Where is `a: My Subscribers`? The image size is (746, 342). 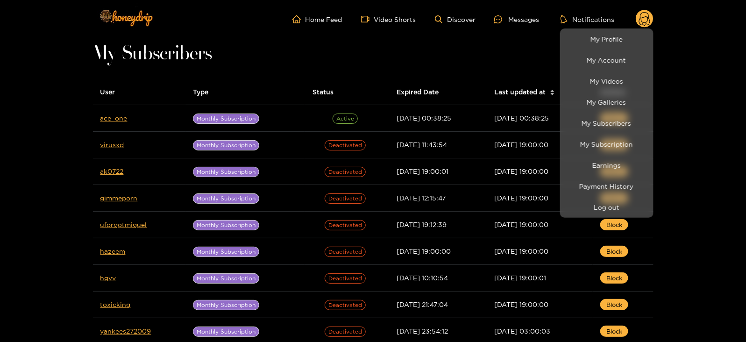 a: My Subscribers is located at coordinates (607, 123).